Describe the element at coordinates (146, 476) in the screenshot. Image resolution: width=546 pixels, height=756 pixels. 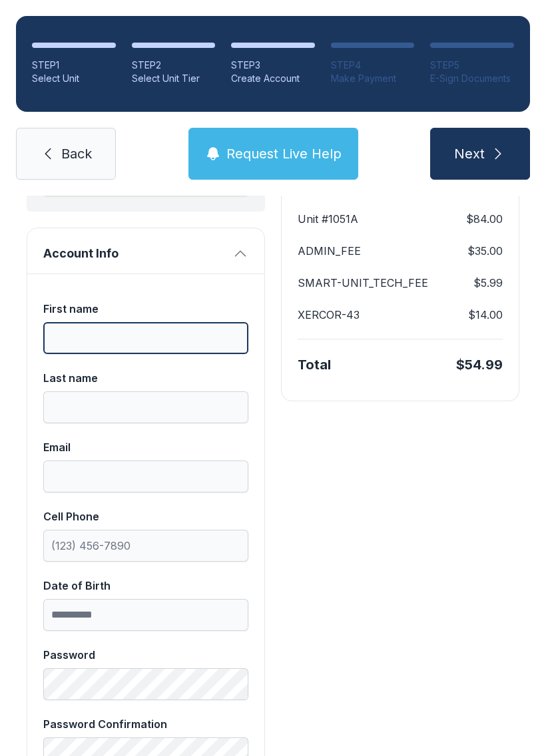
I see `input: Email` at that location.